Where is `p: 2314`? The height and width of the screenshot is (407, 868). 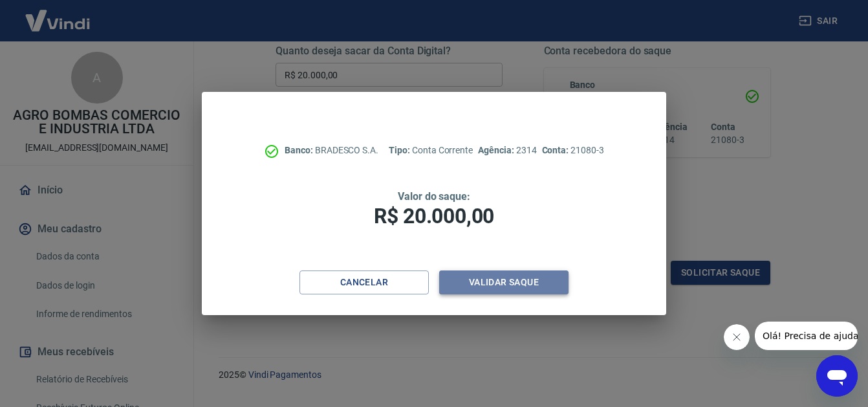
p: 2314 is located at coordinates (507, 150).